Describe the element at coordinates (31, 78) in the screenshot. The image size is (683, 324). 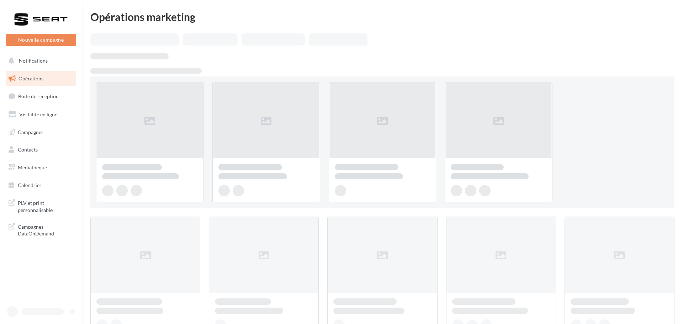
I see `span: Opérations` at that location.